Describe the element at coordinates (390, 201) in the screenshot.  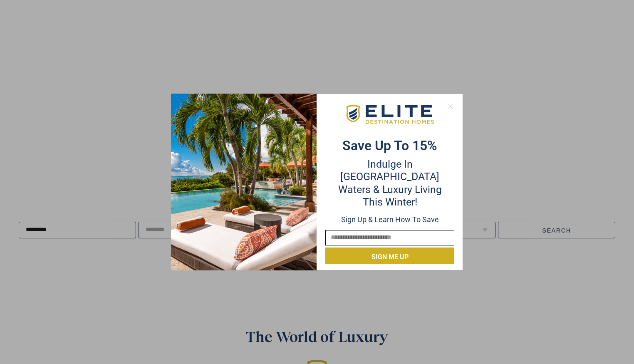
I see `span: this winter!` at that location.